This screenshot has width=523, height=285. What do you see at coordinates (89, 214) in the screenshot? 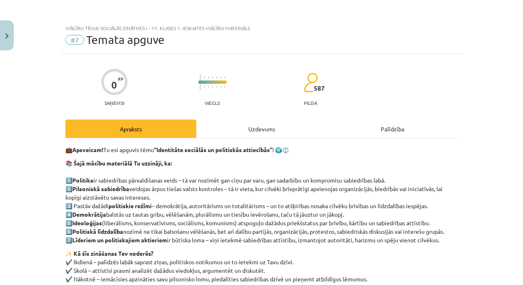
I see `strong: Demokrātija` at bounding box center [89, 214].